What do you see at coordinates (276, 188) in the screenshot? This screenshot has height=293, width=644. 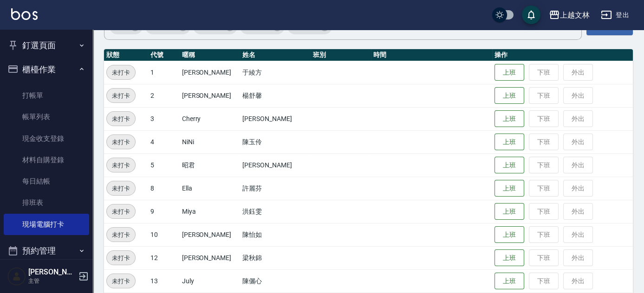 I see `td: 許麗芬` at bounding box center [276, 188].